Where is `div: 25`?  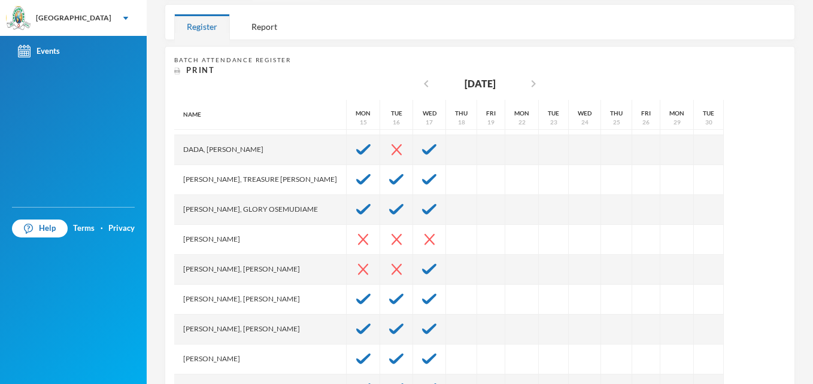
div: 25 is located at coordinates (616, 122).